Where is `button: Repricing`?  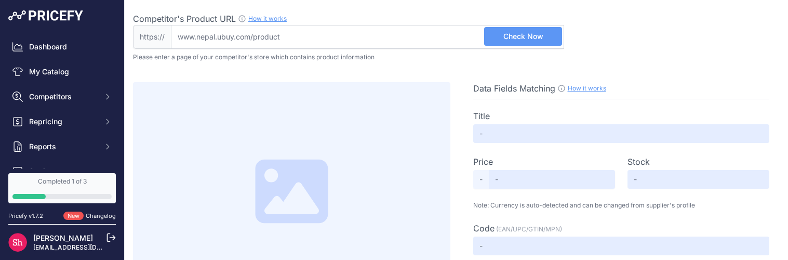 button: Repricing is located at coordinates (62, 122).